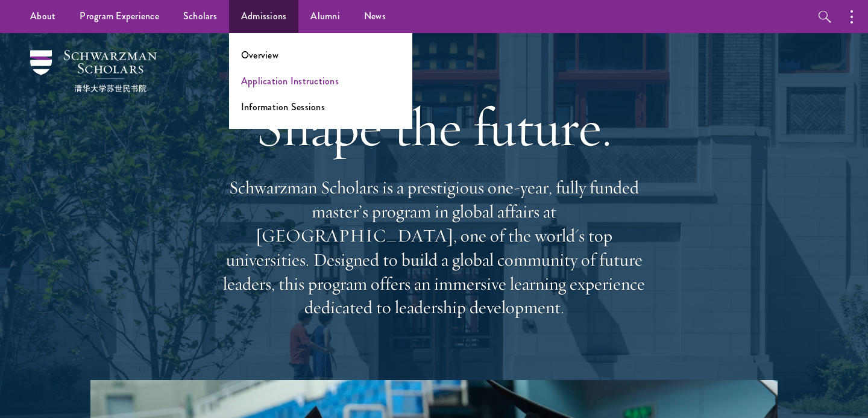  Describe the element at coordinates (434, 127) in the screenshot. I see `h1: Shape the future.` at that location.